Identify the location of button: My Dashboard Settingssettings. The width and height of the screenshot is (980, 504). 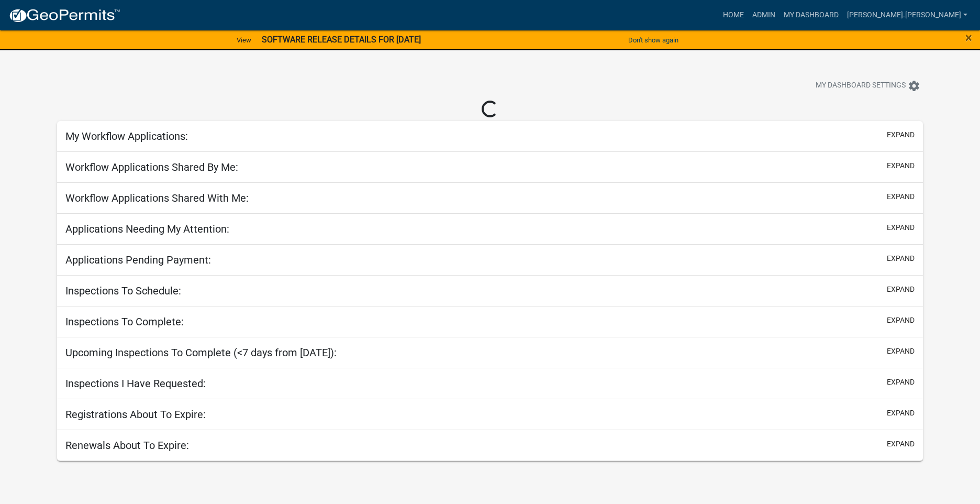
(869, 86).